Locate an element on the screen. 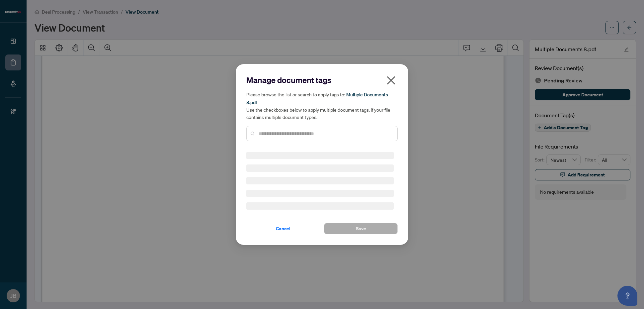 The height and width of the screenshot is (309, 644). span: close is located at coordinates (391, 80).